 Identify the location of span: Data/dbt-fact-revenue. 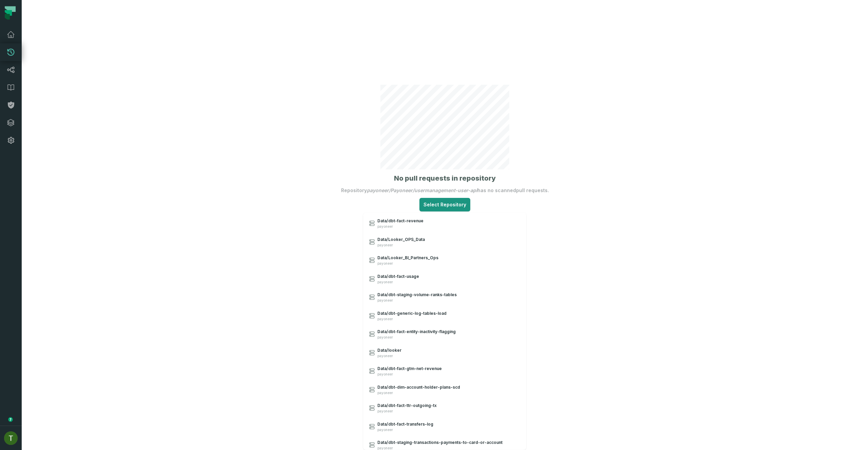
(401, 221).